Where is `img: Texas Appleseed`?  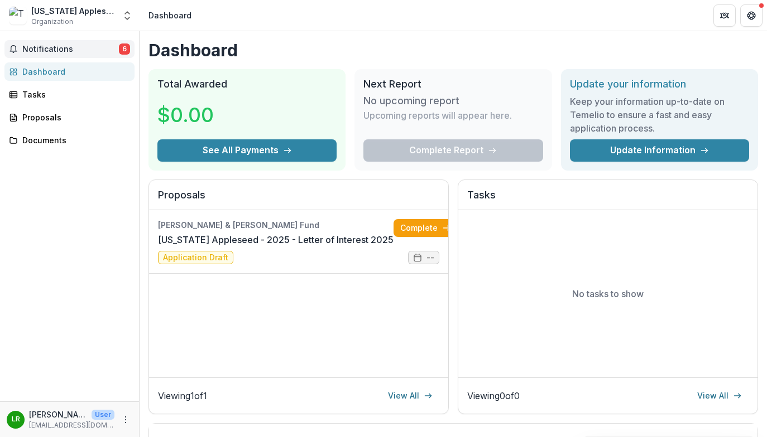
img: Texas Appleseed is located at coordinates (18, 16).